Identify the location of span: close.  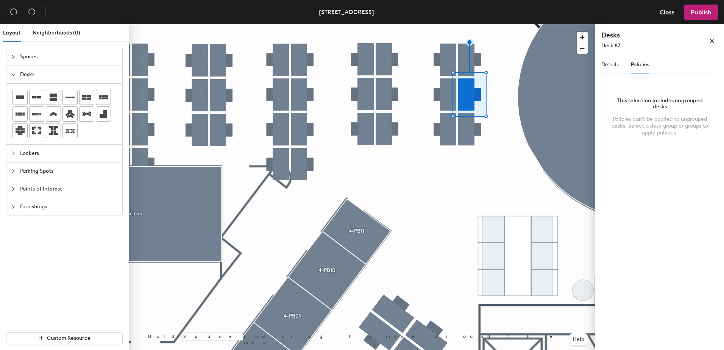
(712, 41).